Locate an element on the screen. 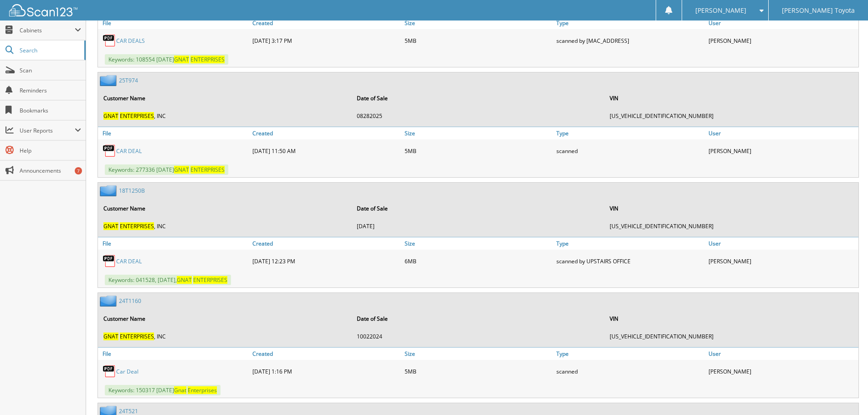  span: Reminders is located at coordinates (50, 90).